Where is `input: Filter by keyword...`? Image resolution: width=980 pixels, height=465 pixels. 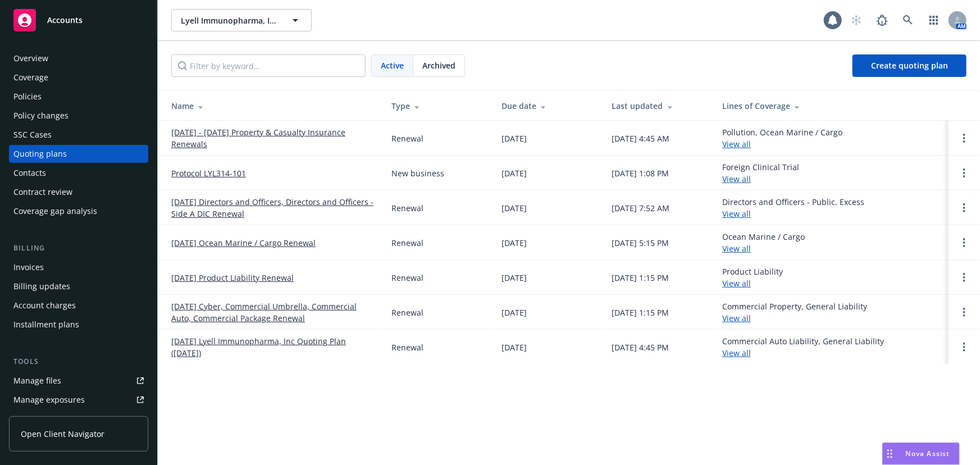
input: Filter by keyword... is located at coordinates (268, 65).